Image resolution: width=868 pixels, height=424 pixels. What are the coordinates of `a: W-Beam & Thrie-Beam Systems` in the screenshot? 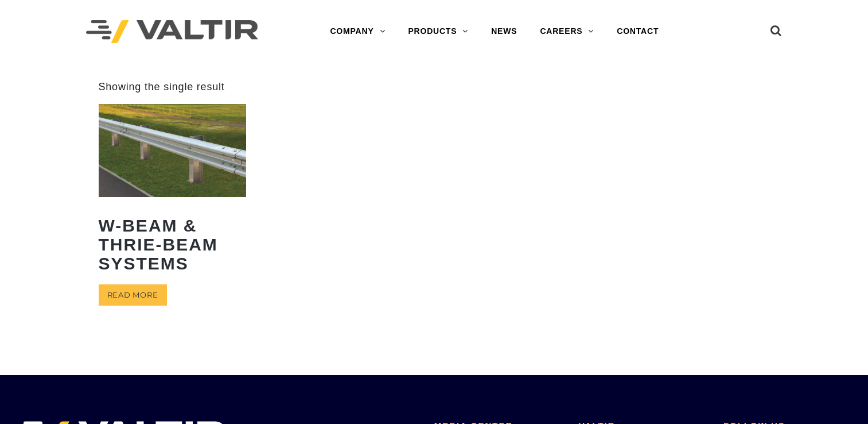 It's located at (173, 193).